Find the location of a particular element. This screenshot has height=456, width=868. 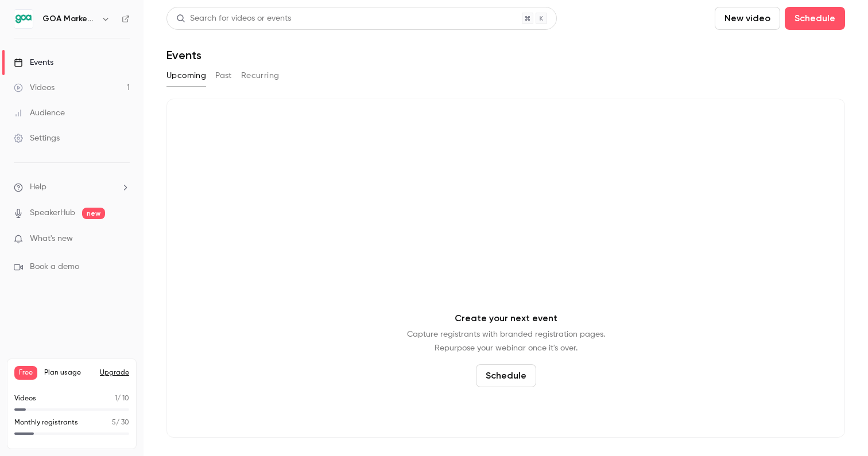

button: Recurring is located at coordinates (260, 76).